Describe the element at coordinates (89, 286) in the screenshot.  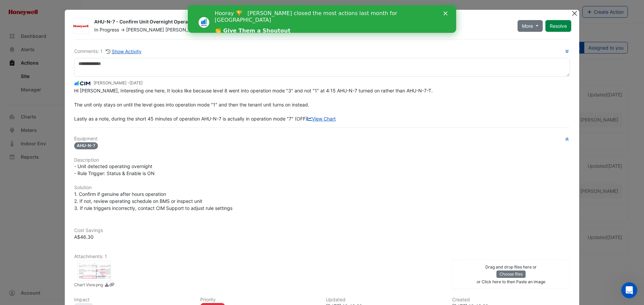
I see `small: Chart View.png` at that location.